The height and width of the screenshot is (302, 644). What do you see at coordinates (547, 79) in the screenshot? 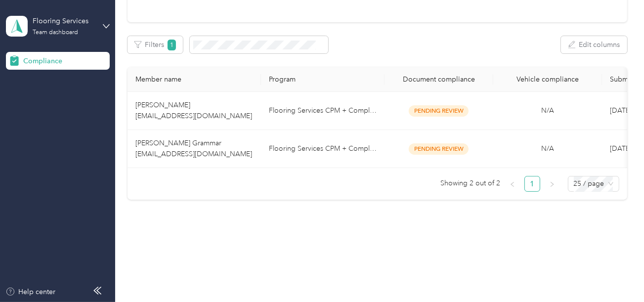
I see `div: Vehicle compliance` at bounding box center [547, 79].